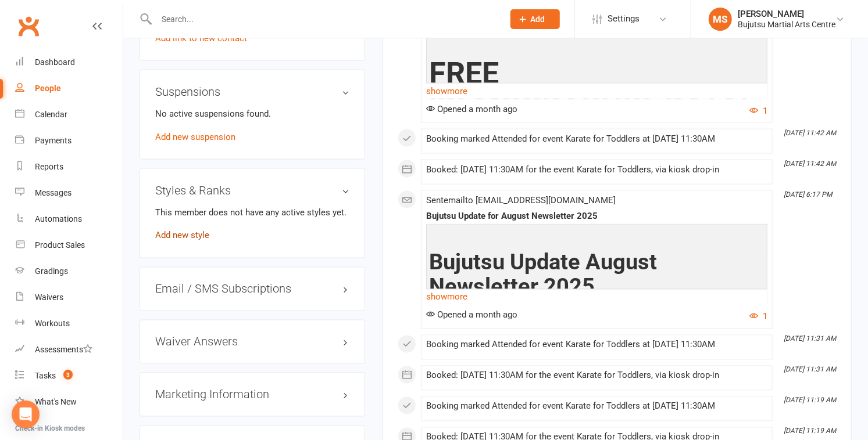 This screenshot has width=868, height=440. I want to click on a: Add link to new contact, so click(201, 38).